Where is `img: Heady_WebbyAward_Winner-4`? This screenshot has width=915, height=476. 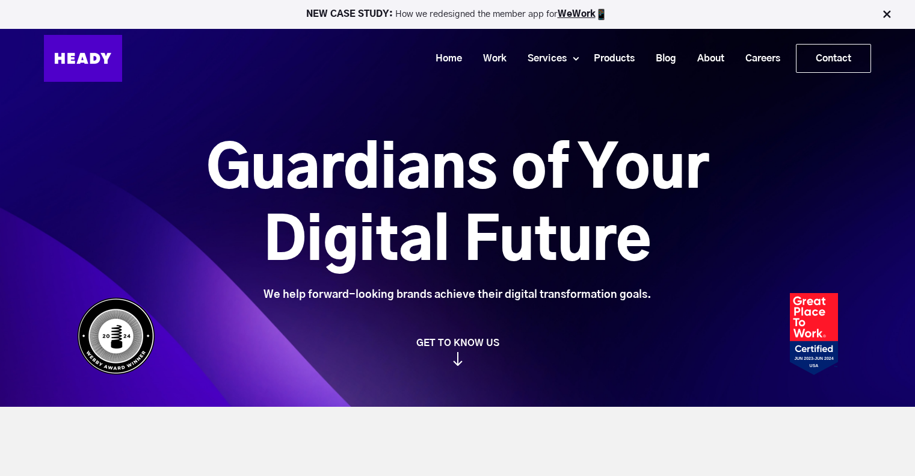
img: Heady_WebbyAward_Winner-4 is located at coordinates (116, 336).